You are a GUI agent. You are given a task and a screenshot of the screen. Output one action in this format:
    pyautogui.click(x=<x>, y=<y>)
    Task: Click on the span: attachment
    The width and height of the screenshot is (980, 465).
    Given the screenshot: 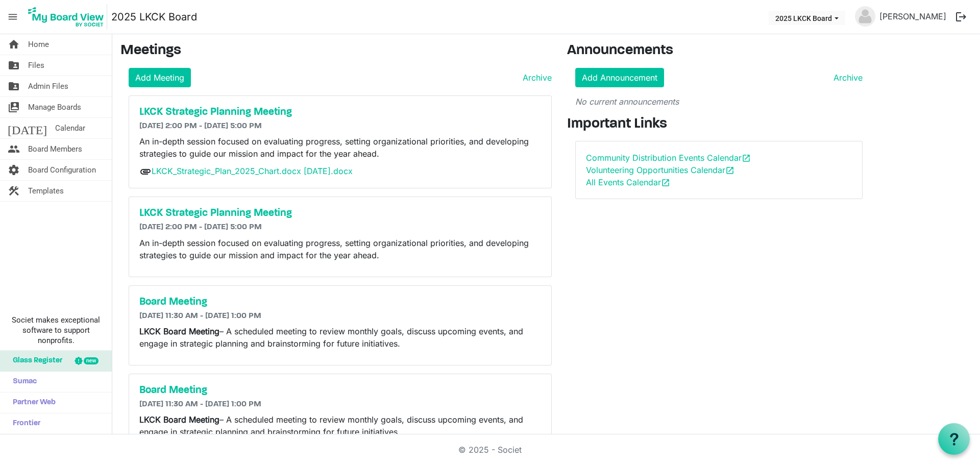 What is the action you would take?
    pyautogui.click(x=145, y=171)
    